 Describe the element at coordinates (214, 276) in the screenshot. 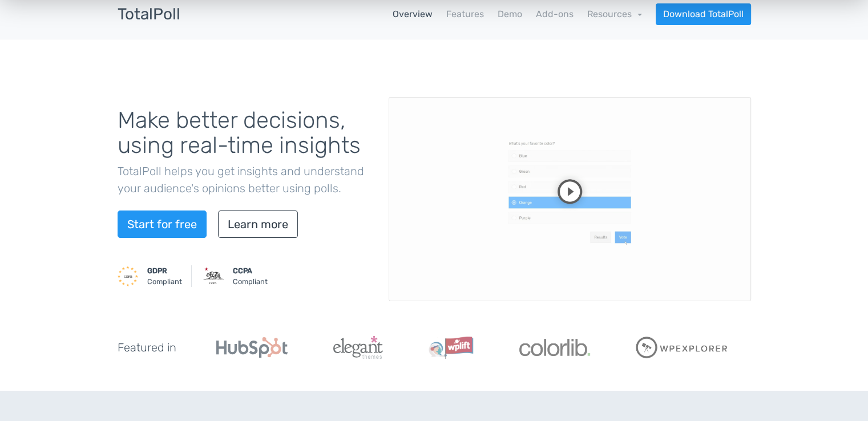

I see `img: CCPA` at that location.